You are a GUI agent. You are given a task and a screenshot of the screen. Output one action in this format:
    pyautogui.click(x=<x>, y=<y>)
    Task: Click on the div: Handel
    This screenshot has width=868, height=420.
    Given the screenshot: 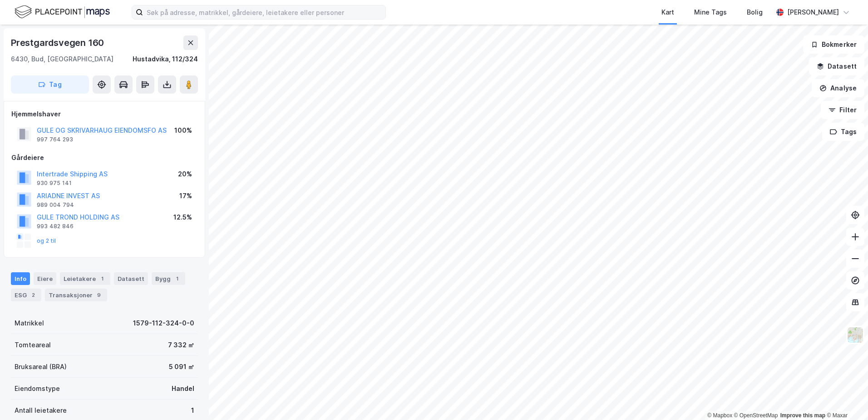 What is the action you would take?
    pyautogui.click(x=183, y=389)
    